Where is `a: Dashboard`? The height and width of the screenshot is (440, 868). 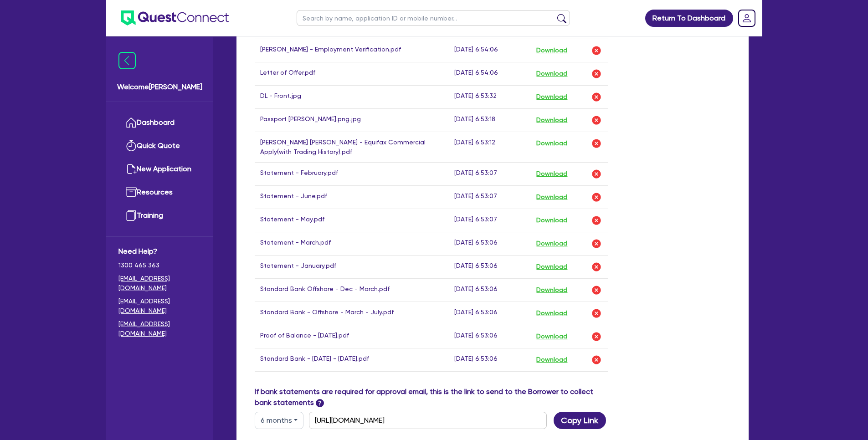
a: Dashboard is located at coordinates (160, 123).